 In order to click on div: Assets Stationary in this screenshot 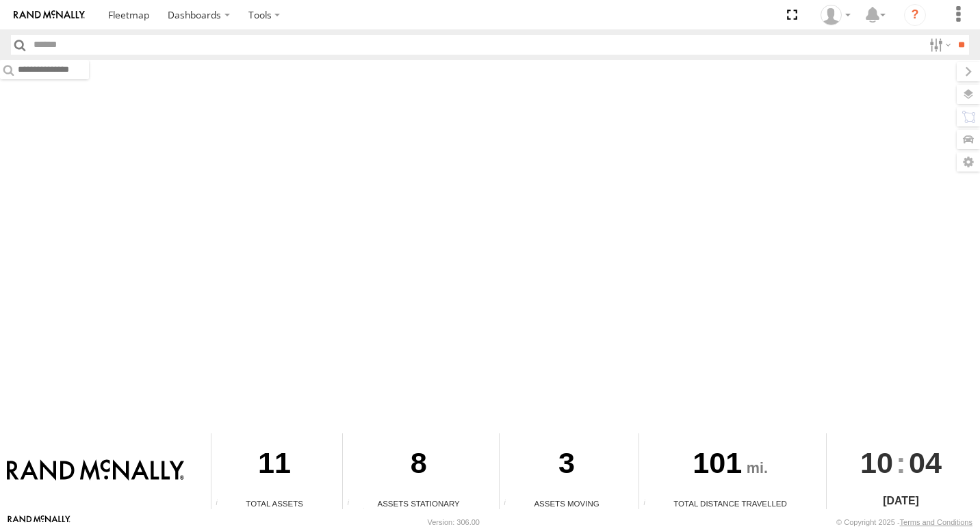, I will do `click(418, 503)`.